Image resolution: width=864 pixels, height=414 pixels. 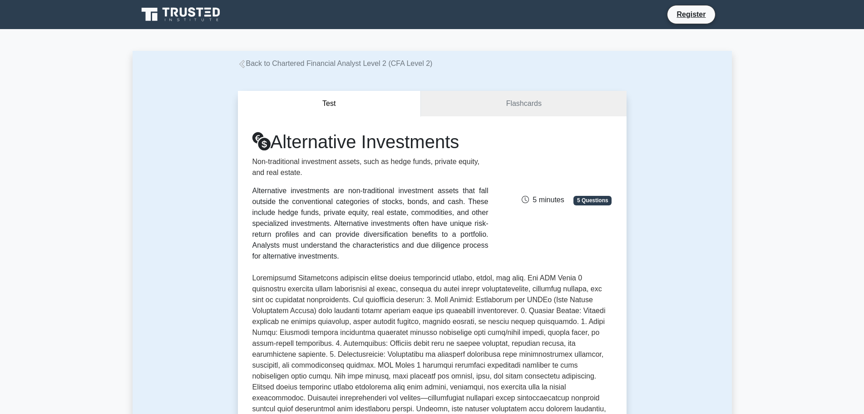 What do you see at coordinates (691, 14) in the screenshot?
I see `a: Register` at bounding box center [691, 14].